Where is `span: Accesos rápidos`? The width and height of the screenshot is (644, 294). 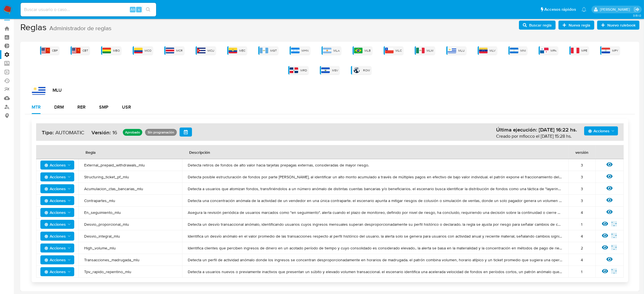 span: Accesos rápidos is located at coordinates (560, 9).